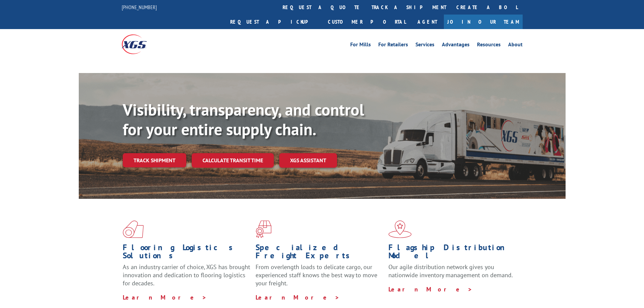  What do you see at coordinates (360, 46) in the screenshot?
I see `a: For Mills` at bounding box center [360, 46].